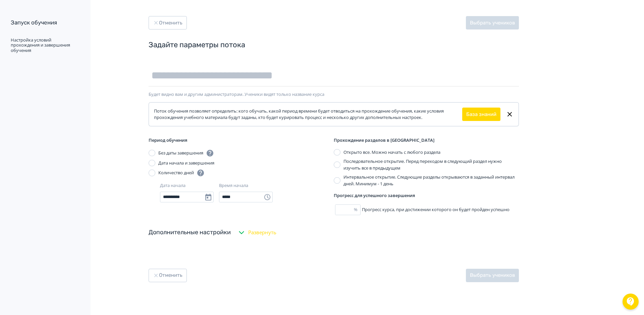  What do you see at coordinates (257, 233) in the screenshot?
I see `button: Развернуть` at bounding box center [257, 233].